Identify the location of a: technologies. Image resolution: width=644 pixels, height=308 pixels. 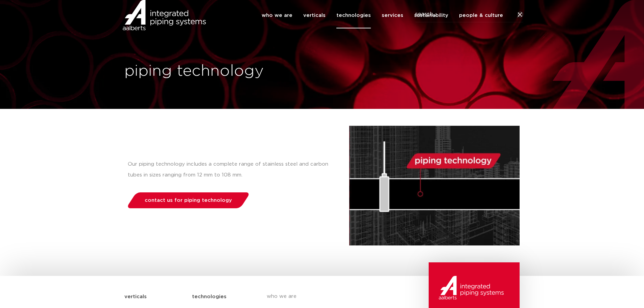
(354, 15).